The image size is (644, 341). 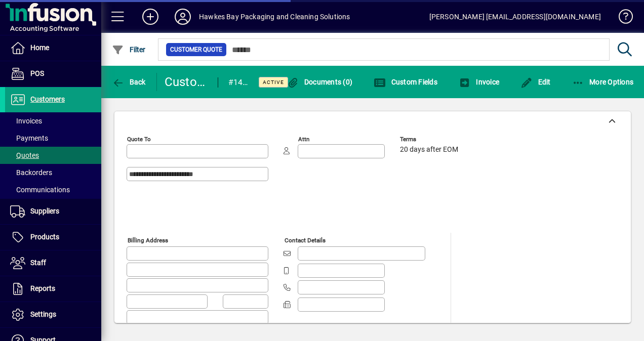 I want to click on a: Settings, so click(x=53, y=315).